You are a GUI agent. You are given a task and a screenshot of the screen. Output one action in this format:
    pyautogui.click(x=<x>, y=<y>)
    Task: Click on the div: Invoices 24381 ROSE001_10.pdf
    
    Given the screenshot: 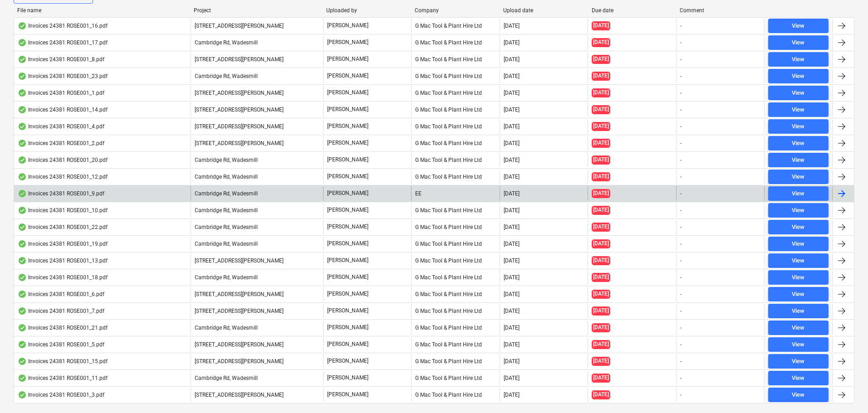 What is the action you would take?
    pyautogui.click(x=63, y=210)
    